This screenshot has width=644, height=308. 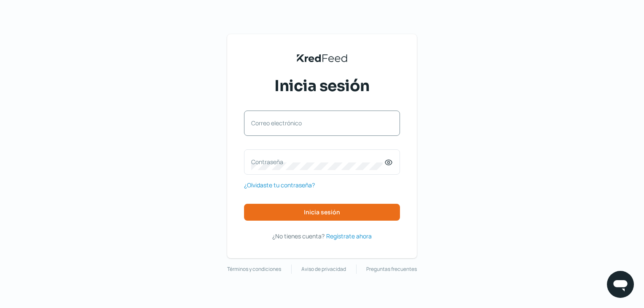 I want to click on label: Contraseña, so click(x=318, y=162).